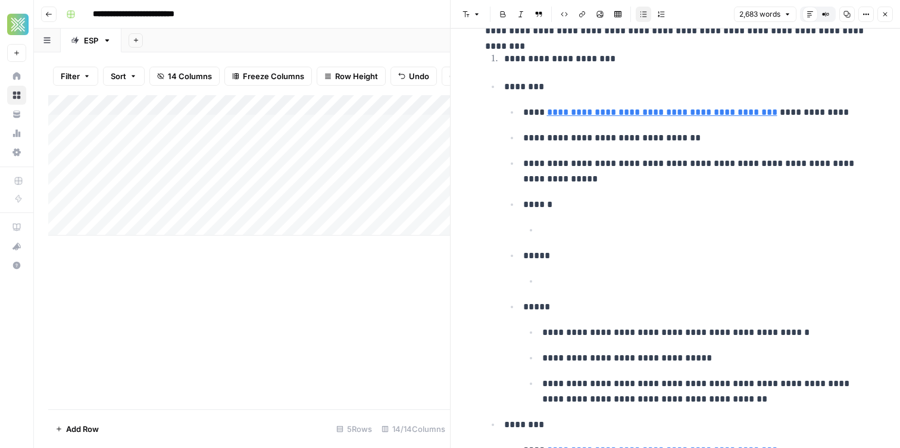  What do you see at coordinates (190, 76) in the screenshot?
I see `span: 14 Columns` at bounding box center [190, 76].